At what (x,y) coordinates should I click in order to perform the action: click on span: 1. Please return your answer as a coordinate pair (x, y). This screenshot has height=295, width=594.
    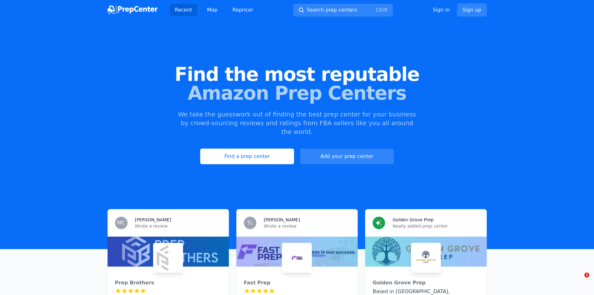
    Looking at the image, I should click on (587, 275).